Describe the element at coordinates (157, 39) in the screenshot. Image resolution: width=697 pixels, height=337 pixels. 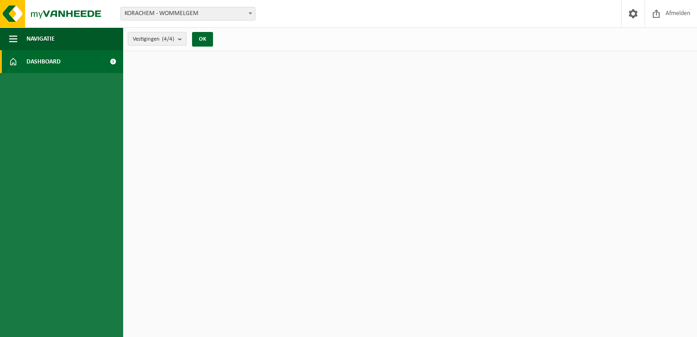
I see `button: Vestigingen(4/4)` at that location.